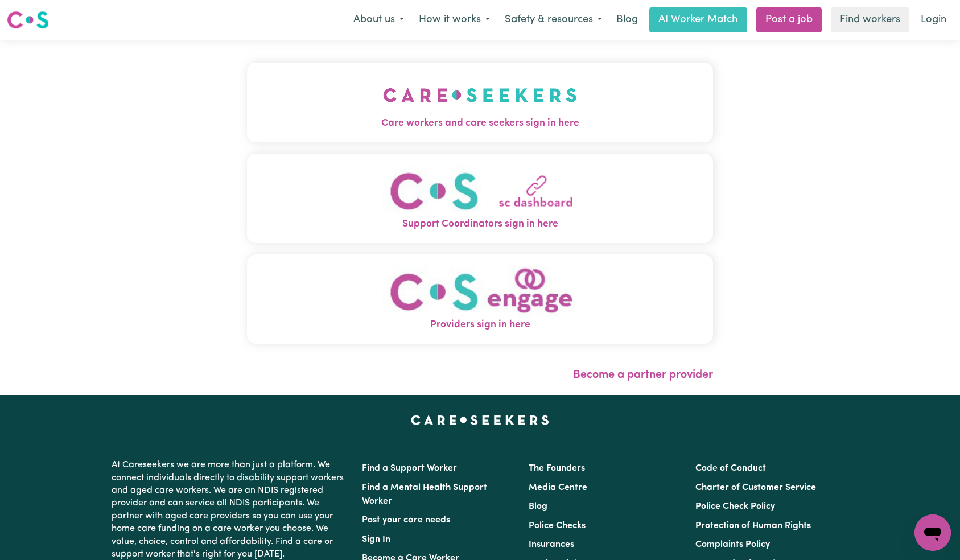 This screenshot has width=960, height=560. I want to click on a: Sign In, so click(376, 540).